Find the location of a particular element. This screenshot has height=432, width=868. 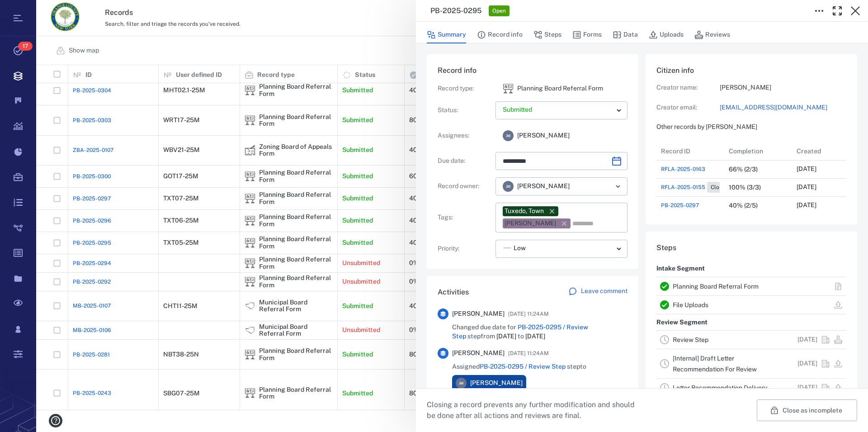

h6: Citizen info is located at coordinates (751, 70).